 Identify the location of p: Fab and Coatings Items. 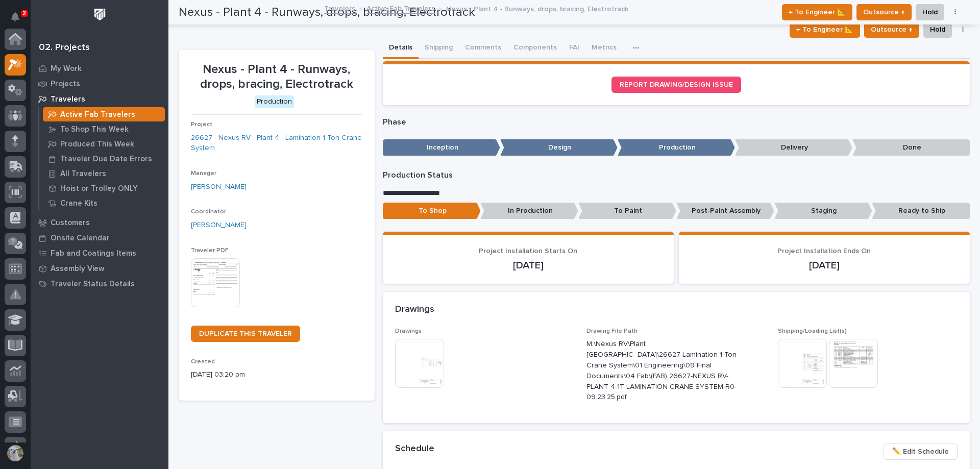
(93, 253).